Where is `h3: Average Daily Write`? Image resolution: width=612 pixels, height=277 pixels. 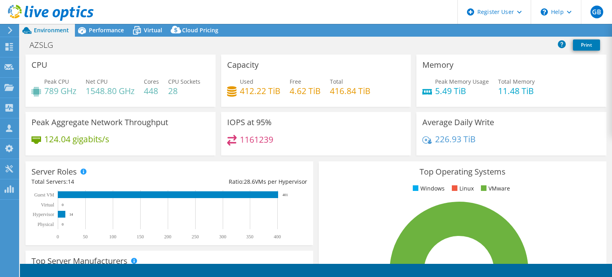
h3: Average Daily Write is located at coordinates (458, 122).